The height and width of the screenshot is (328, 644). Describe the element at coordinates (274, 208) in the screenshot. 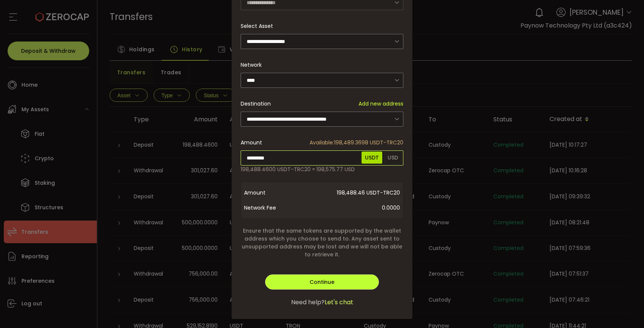

I see `span: Network Fee` at that location.